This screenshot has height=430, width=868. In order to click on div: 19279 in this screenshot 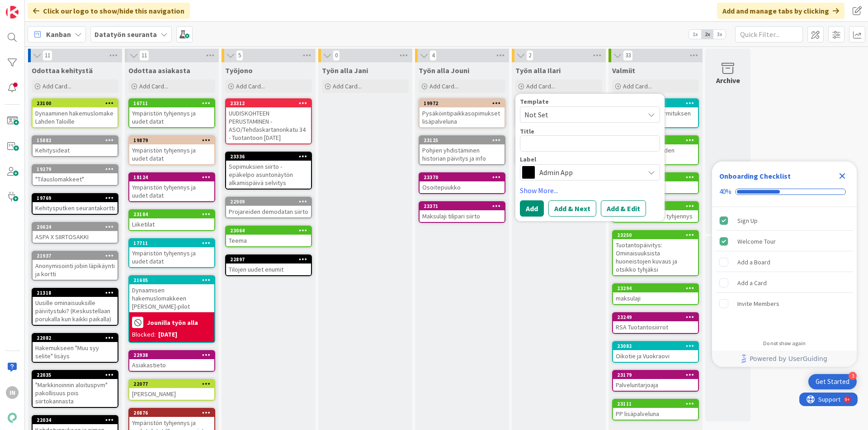, I will do `click(75, 169)`.